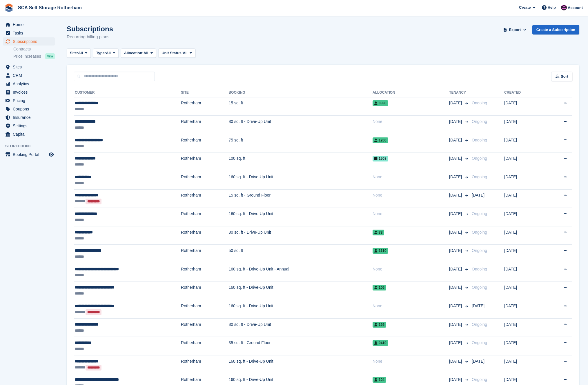 The image size is (588, 385). I want to click on span: Sort, so click(565, 77).